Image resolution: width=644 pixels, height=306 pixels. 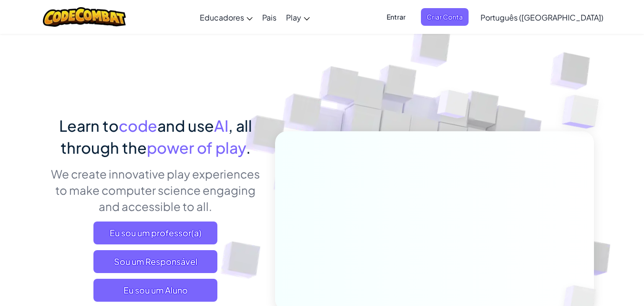 I want to click on span: AI, so click(x=221, y=125).